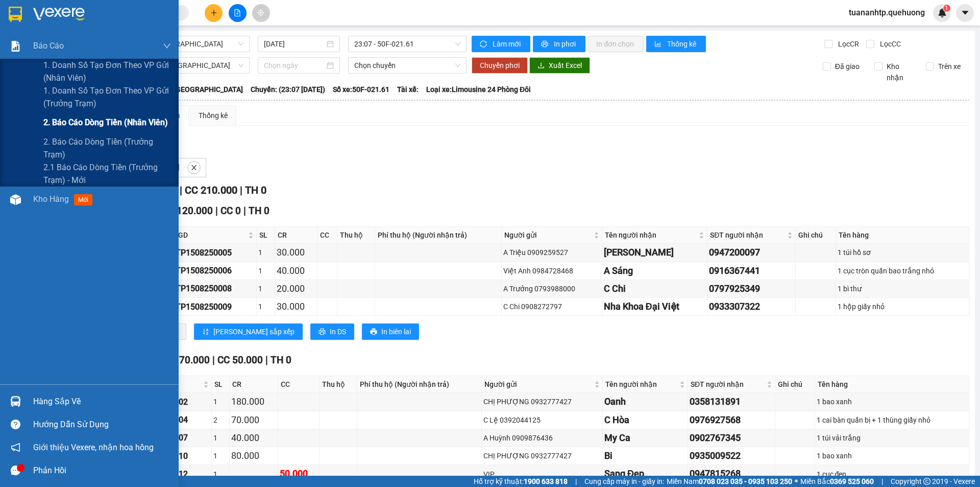  Describe the element at coordinates (848, 44) in the screenshot. I see `span: Lọc CR` at that location.